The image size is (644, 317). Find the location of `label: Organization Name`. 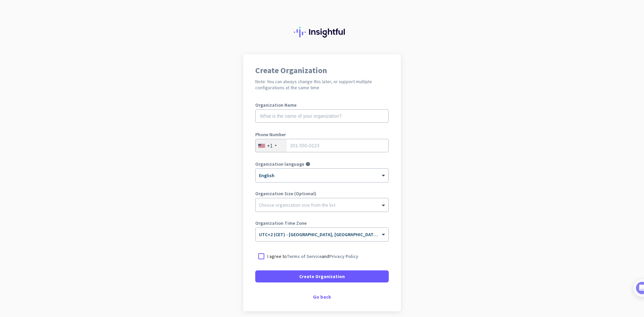

label: Organization Name is located at coordinates (322, 105).